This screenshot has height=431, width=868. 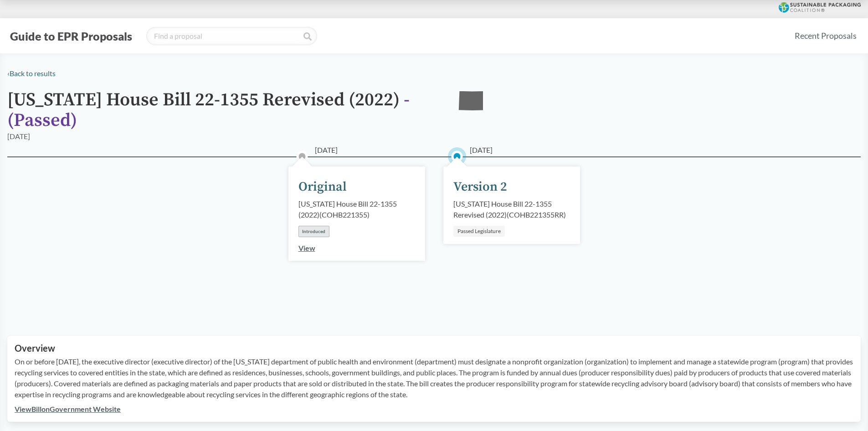 What do you see at coordinates (208, 110) in the screenshot?
I see `span: - ( Passed )` at bounding box center [208, 110].